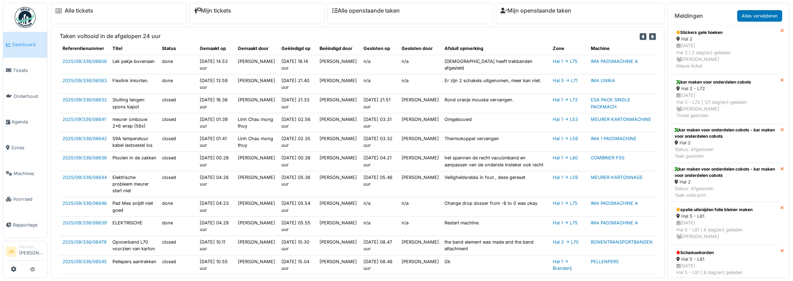  What do you see at coordinates (604, 261) in the screenshot?
I see `a: PELLENPERS` at bounding box center [604, 261].